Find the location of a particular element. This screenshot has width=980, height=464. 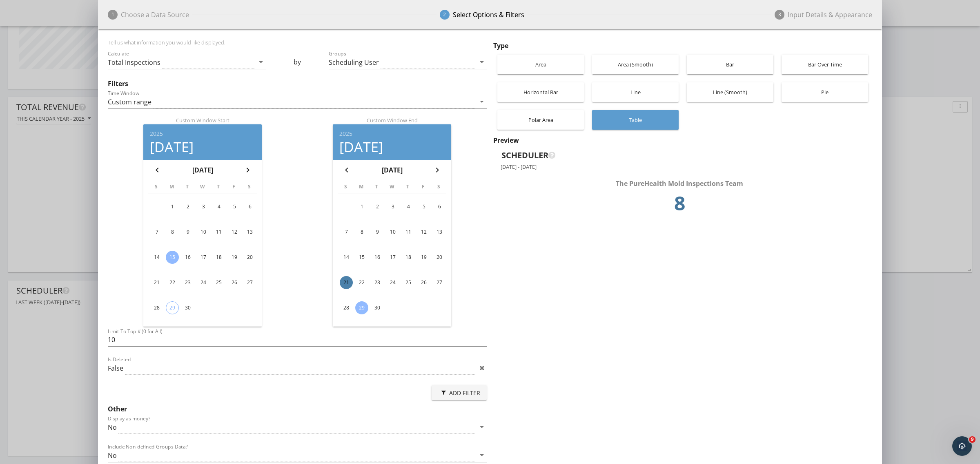

div: No is located at coordinates (112, 455).